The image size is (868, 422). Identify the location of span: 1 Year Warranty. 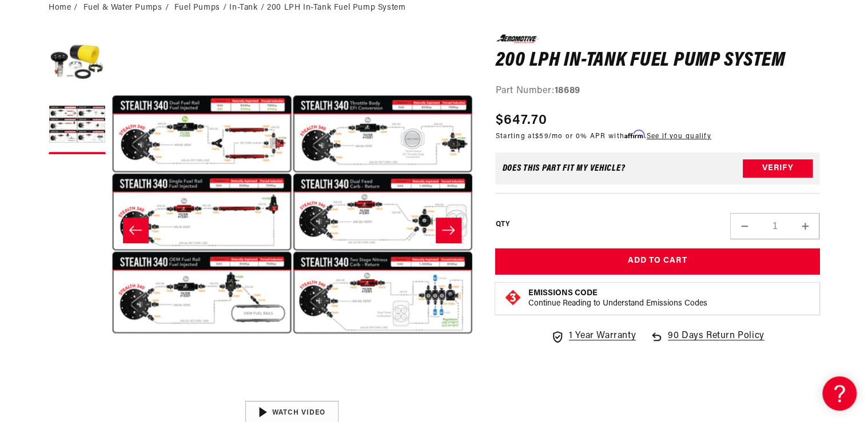
(602, 337).